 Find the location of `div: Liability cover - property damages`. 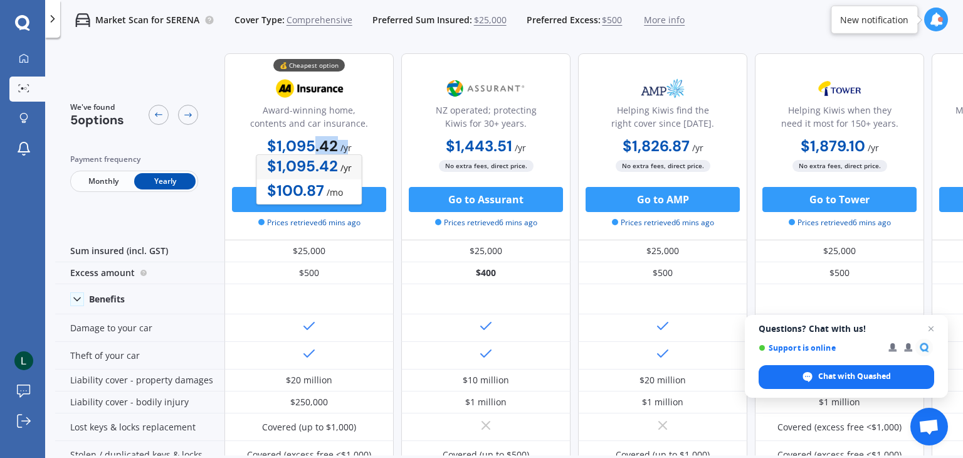

div: Liability cover - property damages is located at coordinates (140, 380).